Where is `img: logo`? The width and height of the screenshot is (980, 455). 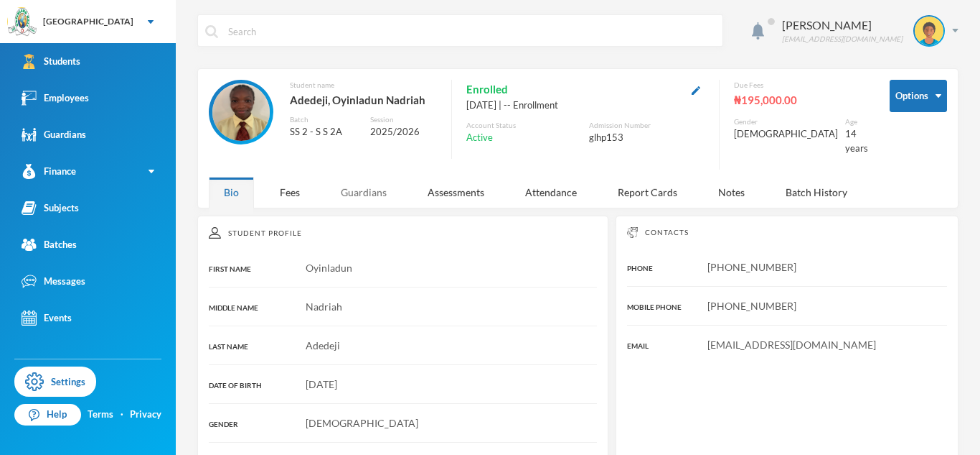
img: logo is located at coordinates (22, 22).